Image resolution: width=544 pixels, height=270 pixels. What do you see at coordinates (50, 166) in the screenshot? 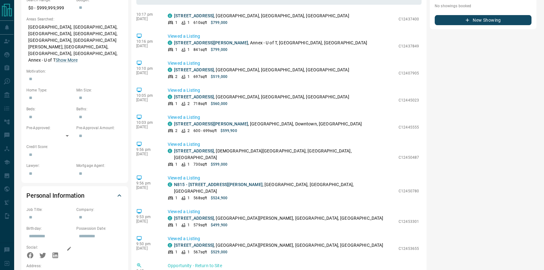
I see `p: Lawyer:` at bounding box center [50, 166].